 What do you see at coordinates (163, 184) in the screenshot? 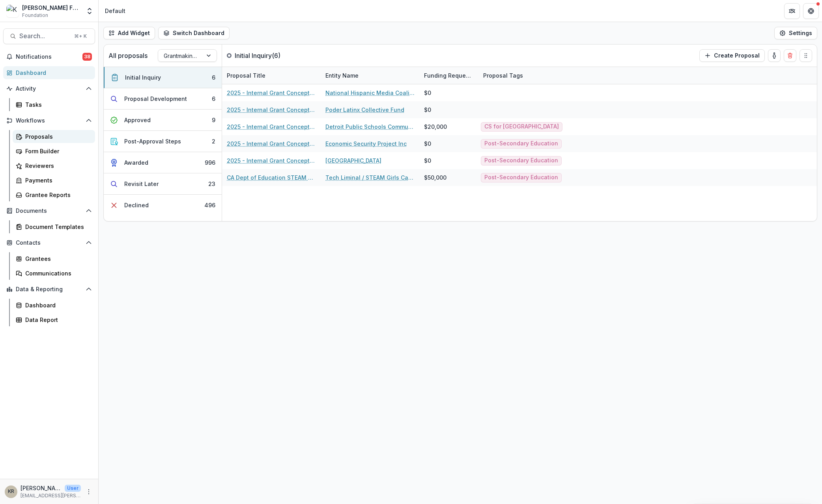
I see `button: Revisit Later23` at bounding box center [163, 184].